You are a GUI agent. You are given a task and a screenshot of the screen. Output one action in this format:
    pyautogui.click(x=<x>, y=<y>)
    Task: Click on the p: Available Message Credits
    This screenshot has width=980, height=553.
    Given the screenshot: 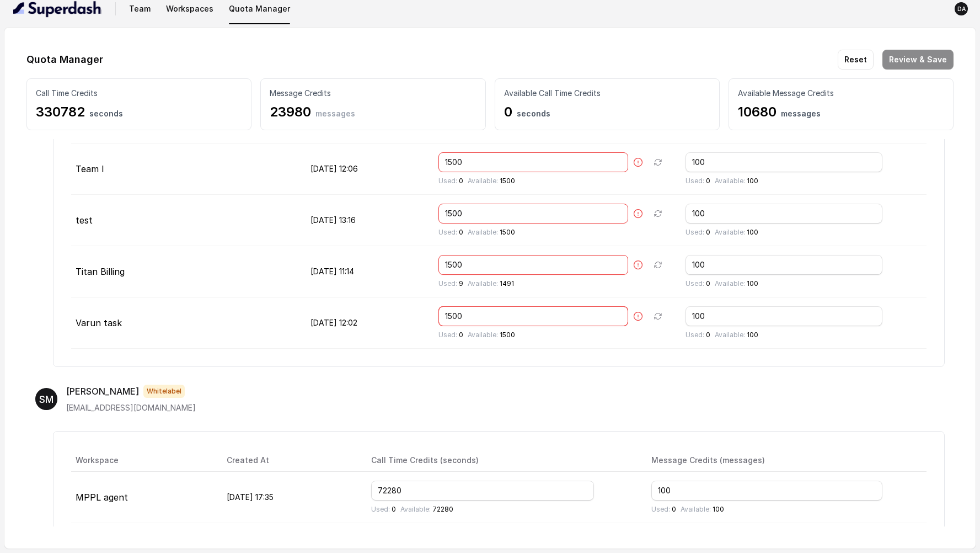 What is the action you would take?
    pyautogui.click(x=841, y=93)
    